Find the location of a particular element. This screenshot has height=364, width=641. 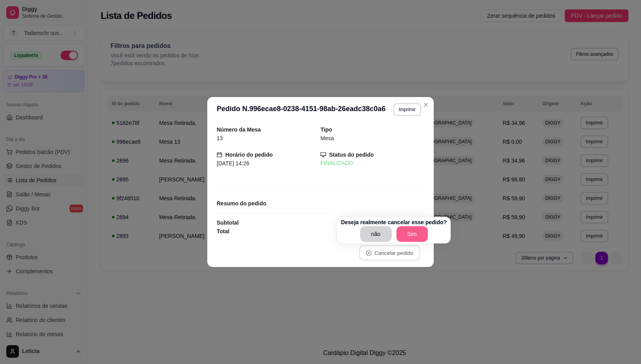

strong: Subtotal is located at coordinates (227, 223).